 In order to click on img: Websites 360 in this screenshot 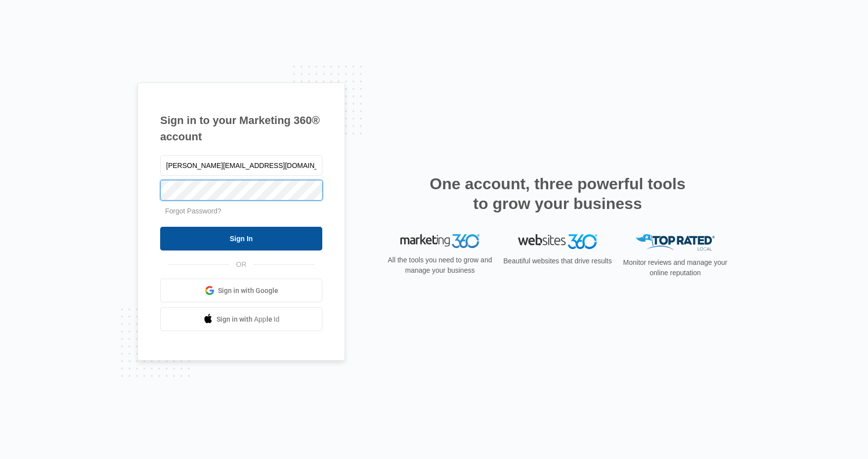, I will do `click(558, 241)`.